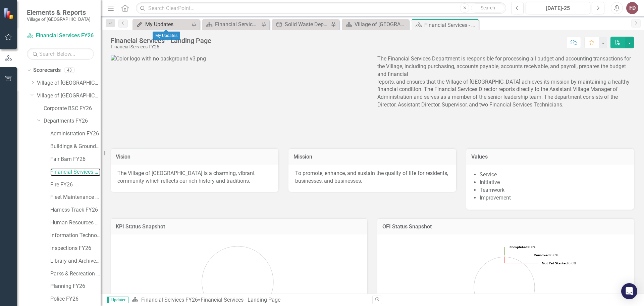 This screenshot has height=306, width=644. Describe the element at coordinates (161, 47) in the screenshot. I see `div: Financial Services FY26` at that location.